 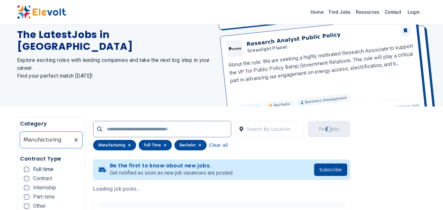 I want to click on span: Internship, so click(x=45, y=188).